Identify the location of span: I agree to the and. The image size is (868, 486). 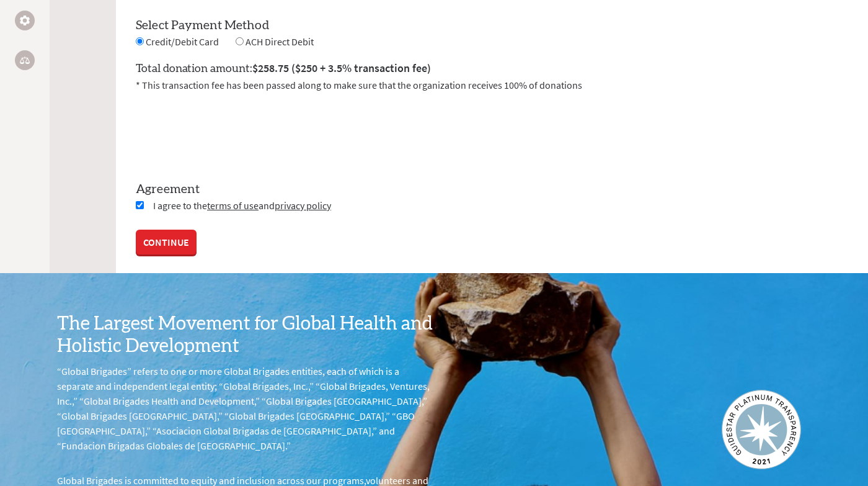
(242, 205).